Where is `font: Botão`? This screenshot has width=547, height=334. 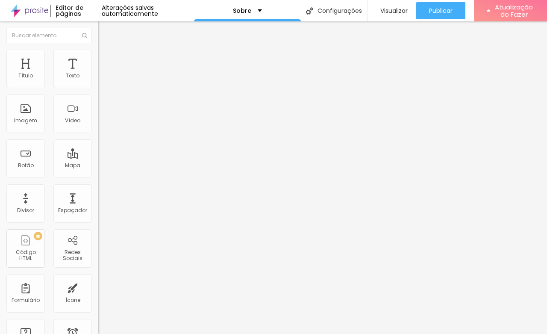 font: Botão is located at coordinates (26, 165).